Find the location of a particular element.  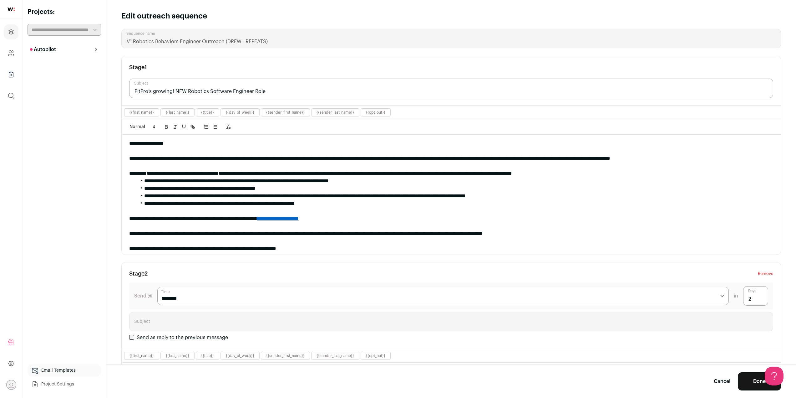

input: Days is located at coordinates (756, 296).